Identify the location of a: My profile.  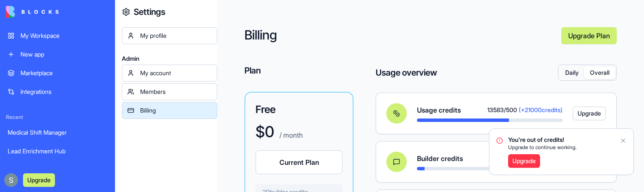
(169, 36).